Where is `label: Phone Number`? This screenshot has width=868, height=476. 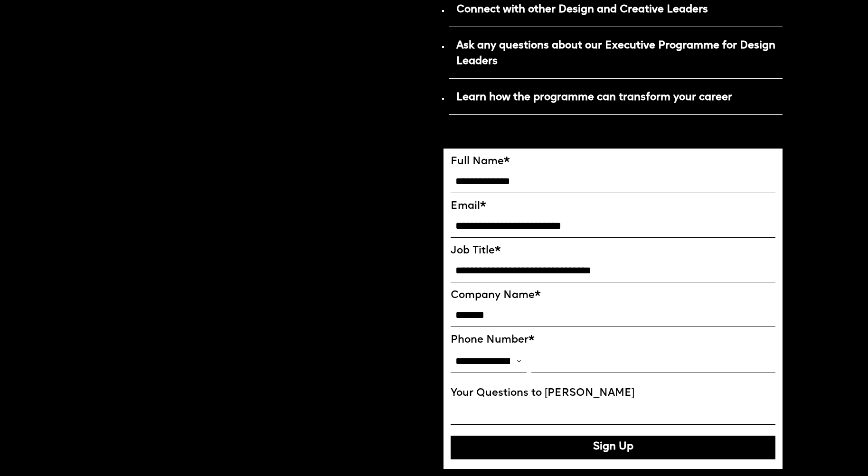 label: Phone Number is located at coordinates (613, 340).